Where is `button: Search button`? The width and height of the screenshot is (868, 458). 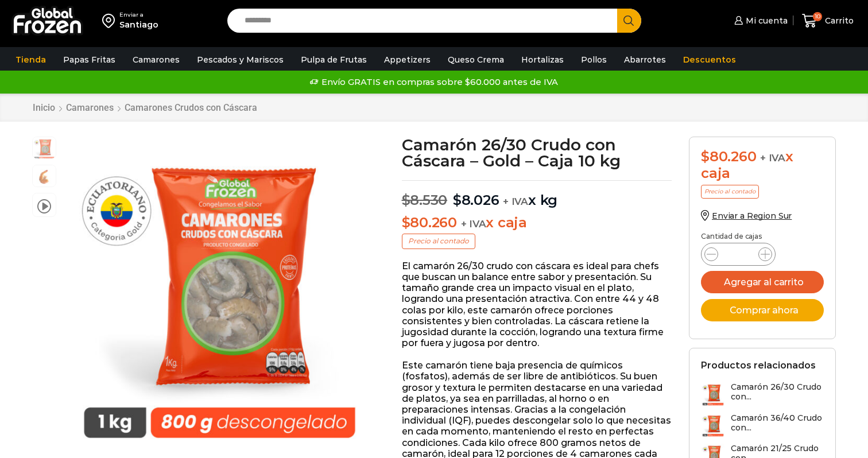 button: Search button is located at coordinates (629, 21).